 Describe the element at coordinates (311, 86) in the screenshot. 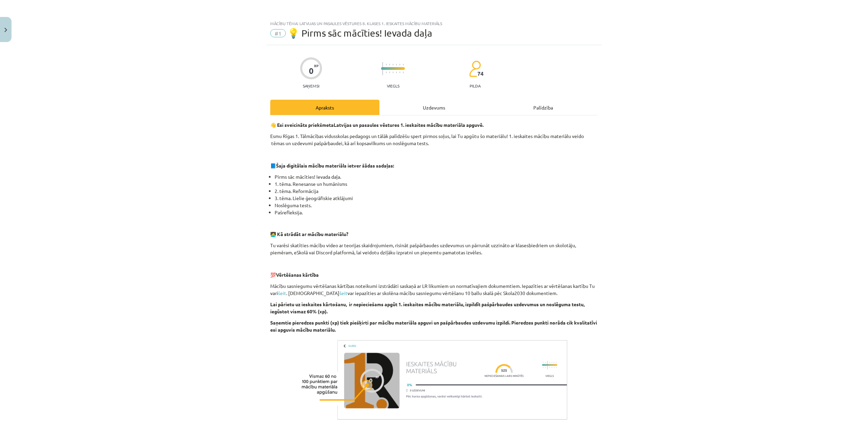

I see `p: Saņemsi` at that location.